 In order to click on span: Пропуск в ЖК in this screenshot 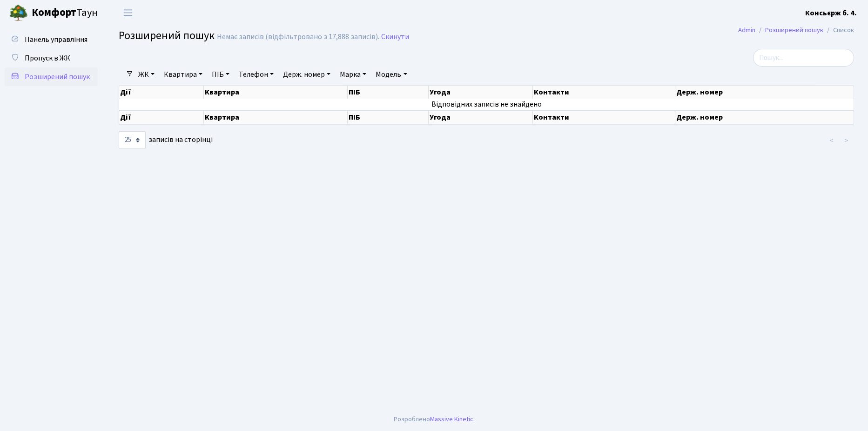, I will do `click(47, 58)`.